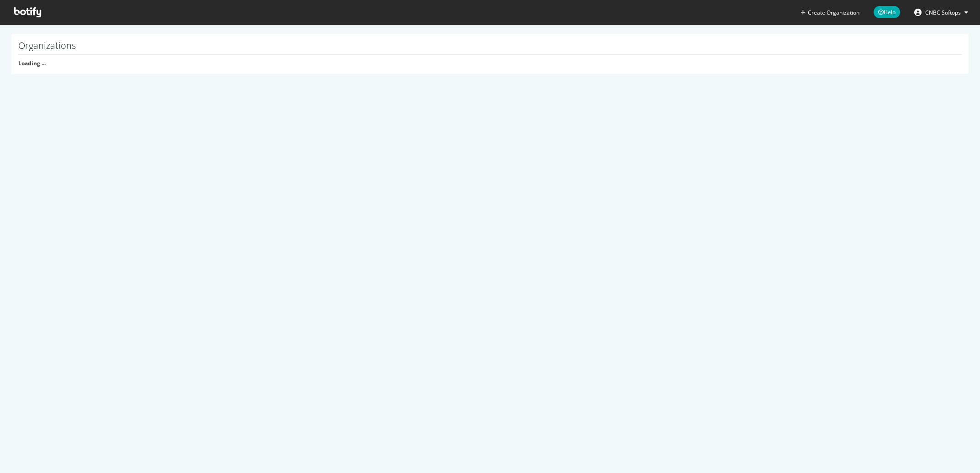  I want to click on span: Help, so click(887, 12).